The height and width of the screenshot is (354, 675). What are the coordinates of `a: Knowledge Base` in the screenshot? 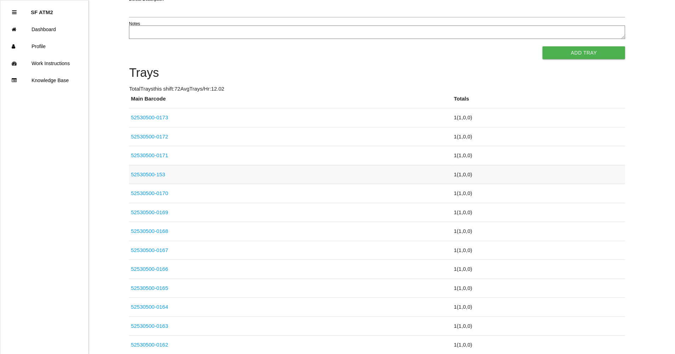 It's located at (44, 80).